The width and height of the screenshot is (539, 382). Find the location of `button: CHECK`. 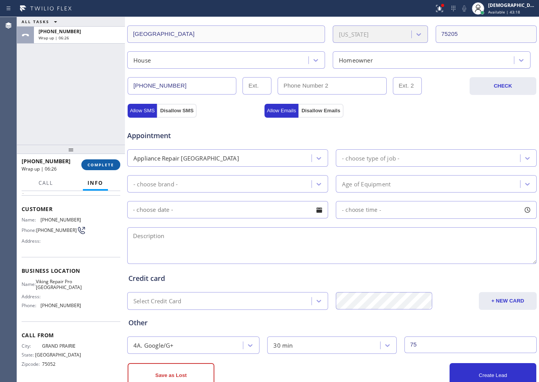

button: CHECK is located at coordinates (503, 86).